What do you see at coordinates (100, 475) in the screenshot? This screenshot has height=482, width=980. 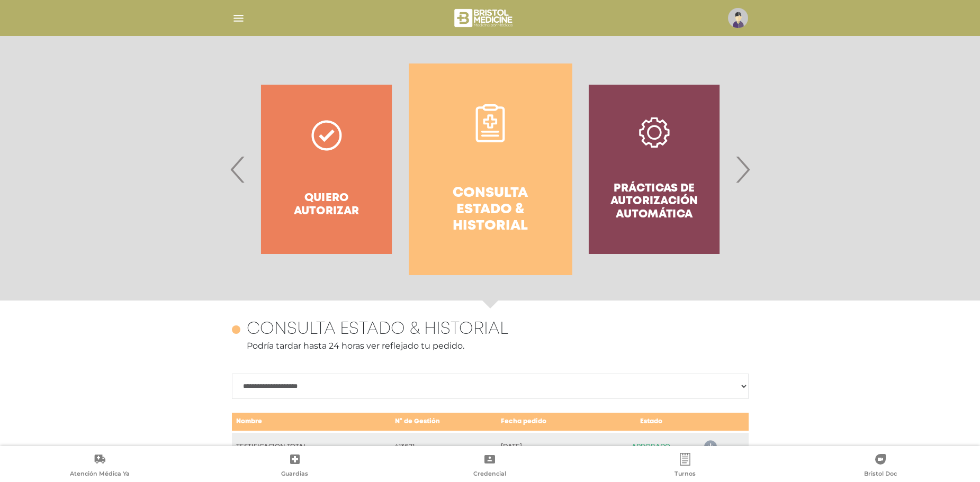 I see `span: Atención Médica Ya` at bounding box center [100, 475].